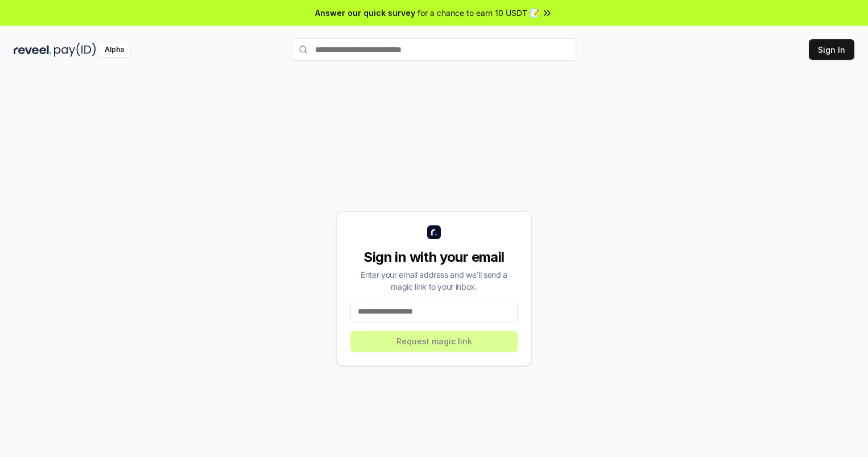 The height and width of the screenshot is (457, 868). I want to click on div: Sign in with your email, so click(434, 257).